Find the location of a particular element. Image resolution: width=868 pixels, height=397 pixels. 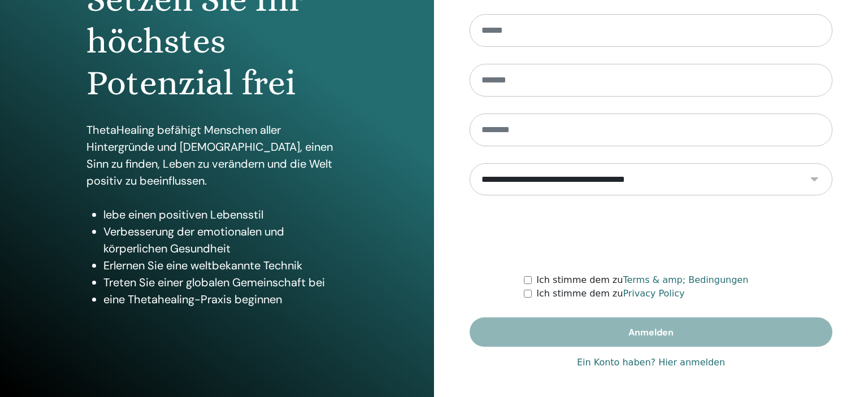

a: Ein Konto haben? Hier anmelden is located at coordinates (651, 363).